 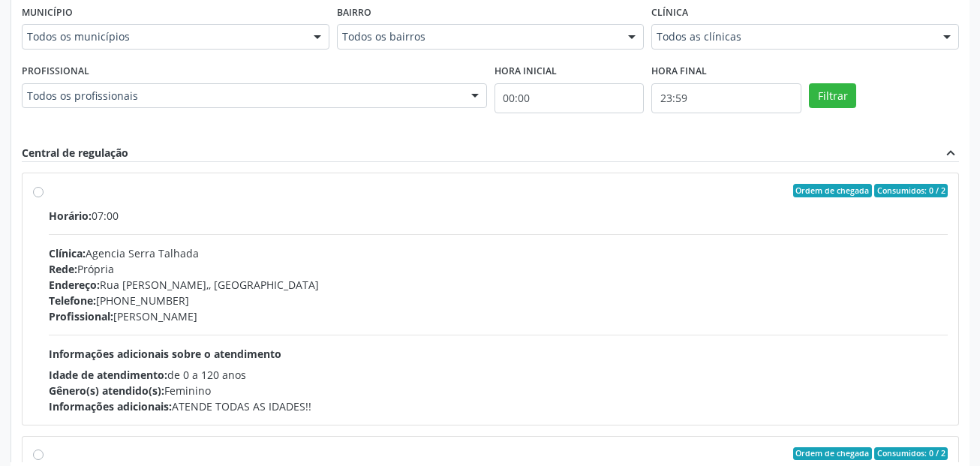 I want to click on label: Município, so click(x=47, y=13).